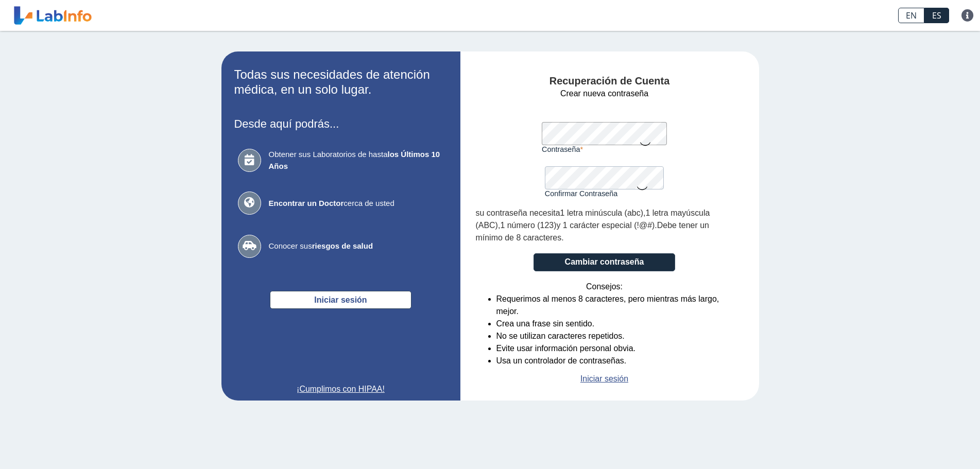 This screenshot has height=469, width=980. What do you see at coordinates (560, 336) in the screenshot?
I see `font: No se utilizan caracteres repetidos.` at bounding box center [560, 336].